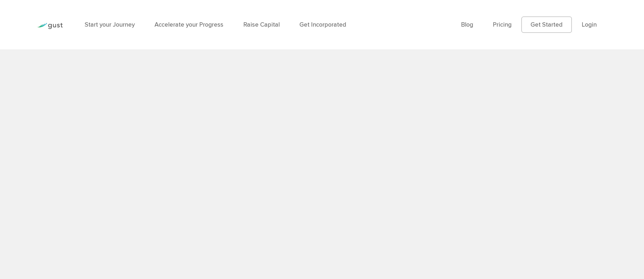 This screenshot has width=644, height=279. What do you see at coordinates (467, 24) in the screenshot?
I see `a: Blog` at bounding box center [467, 24].